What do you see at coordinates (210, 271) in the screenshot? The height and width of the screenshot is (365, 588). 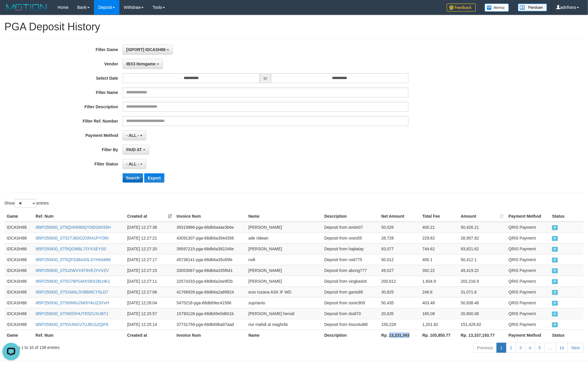 I see `td: 33053067-pga-68db6a335f641` at bounding box center [210, 271].